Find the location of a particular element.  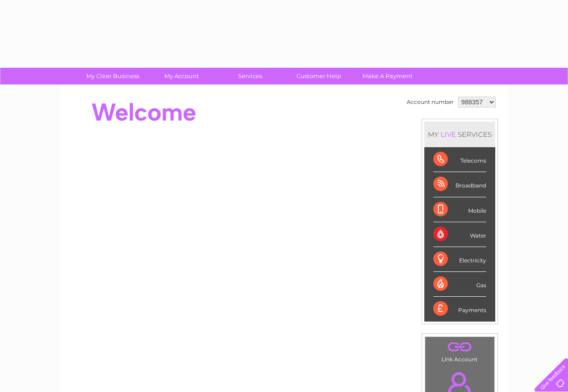

div: Gas is located at coordinates (460, 284).